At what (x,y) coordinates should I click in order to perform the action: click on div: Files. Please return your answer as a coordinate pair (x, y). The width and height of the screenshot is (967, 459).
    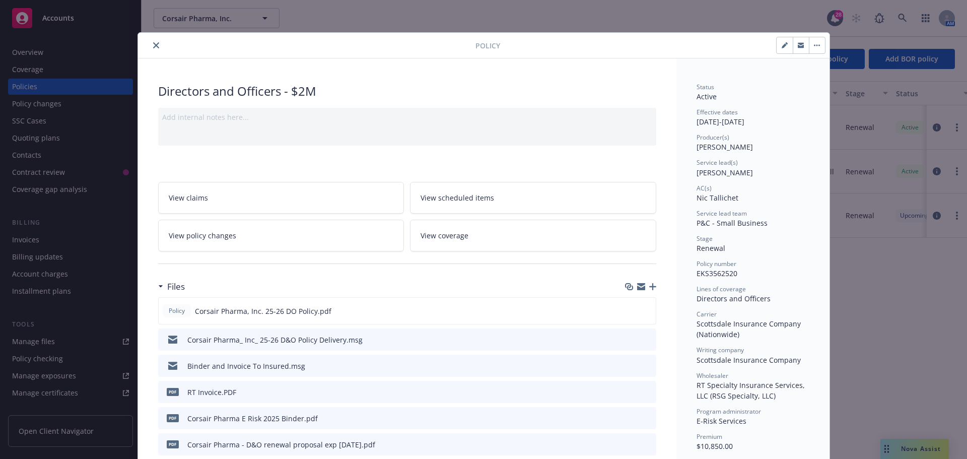
    Looking at the image, I should click on (171, 287).